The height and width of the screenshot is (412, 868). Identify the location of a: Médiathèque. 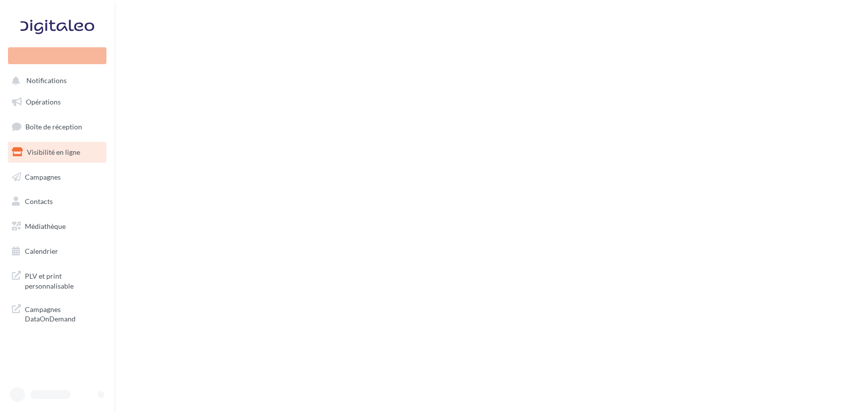
(57, 226).